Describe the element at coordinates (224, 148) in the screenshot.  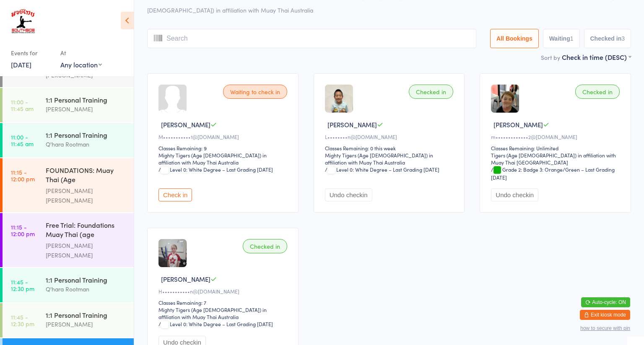
I see `div: Classes Remaining: 9` at that location.